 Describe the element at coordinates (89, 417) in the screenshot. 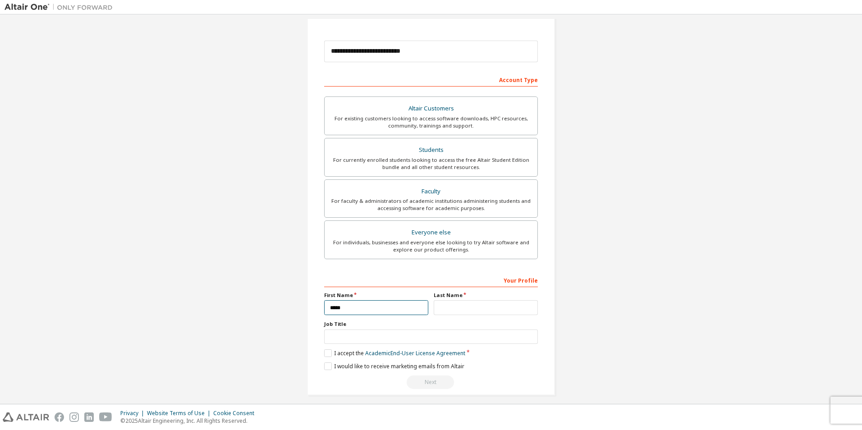

I see `img: linkedin.svg` at that location.